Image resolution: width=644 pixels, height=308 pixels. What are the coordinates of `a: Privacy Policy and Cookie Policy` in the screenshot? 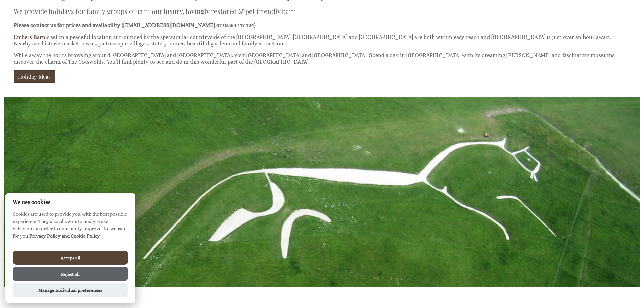 It's located at (64, 236).